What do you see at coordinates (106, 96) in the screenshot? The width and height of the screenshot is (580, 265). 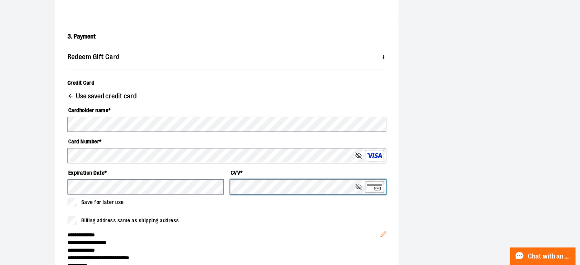 I see `span: Use saved credit card` at bounding box center [106, 96].